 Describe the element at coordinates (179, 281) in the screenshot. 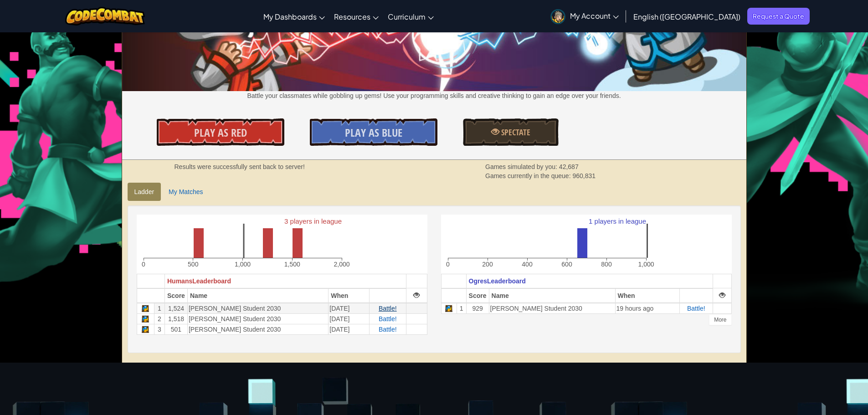

I see `span: Humans` at that location.